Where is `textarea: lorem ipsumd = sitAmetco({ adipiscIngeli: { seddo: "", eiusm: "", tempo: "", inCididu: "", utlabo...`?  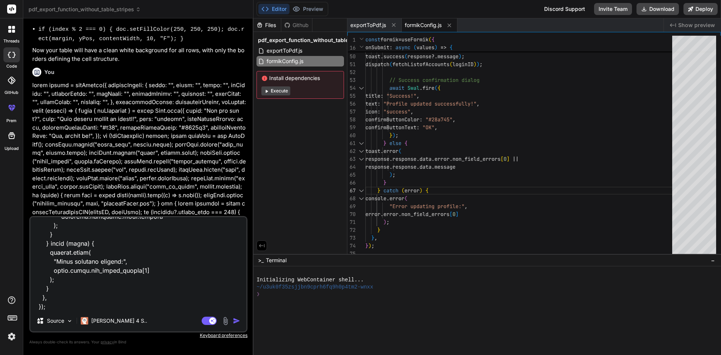
textarea: lorem ipsumd = sitAmetco({ adipiscIngeli: { seddo: "", eiusm: "", tempo: "", inCididu: "", utlabo... is located at coordinates (138, 264).